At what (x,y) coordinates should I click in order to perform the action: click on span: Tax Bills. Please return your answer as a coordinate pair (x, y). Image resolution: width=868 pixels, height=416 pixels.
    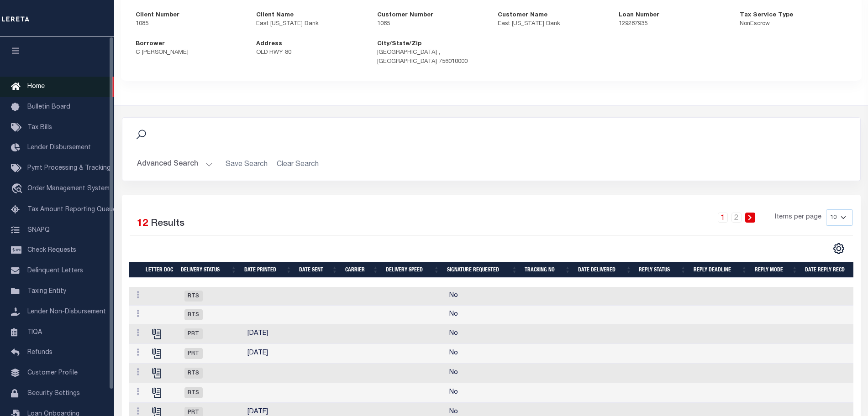
    Looking at the image, I should click on (40, 128).